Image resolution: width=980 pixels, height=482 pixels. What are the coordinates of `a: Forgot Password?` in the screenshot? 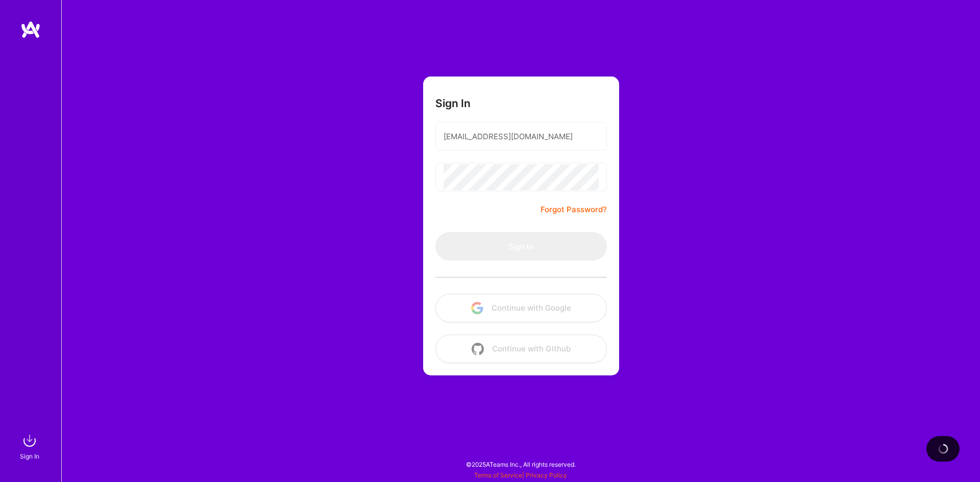 It's located at (574, 210).